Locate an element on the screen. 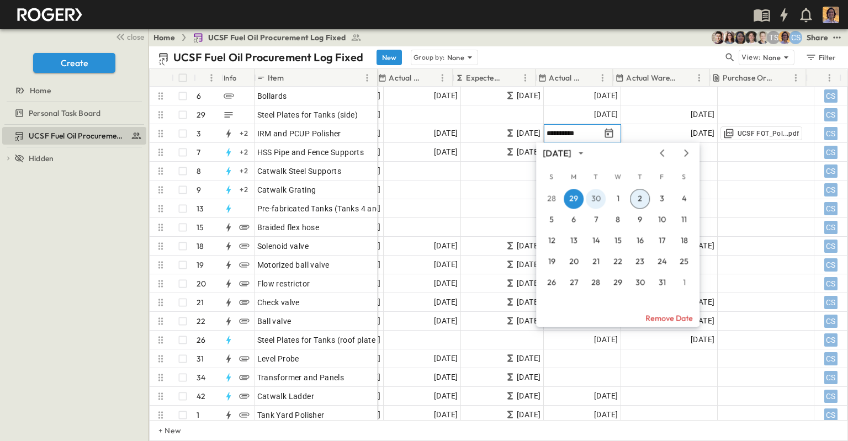  p: + New is located at coordinates (162, 431).